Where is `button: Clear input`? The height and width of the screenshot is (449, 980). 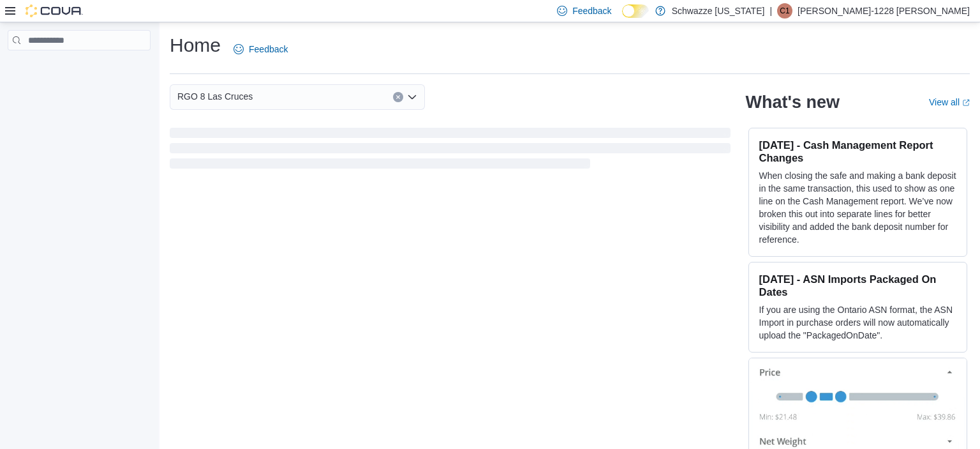
button: Clear input is located at coordinates (398, 97).